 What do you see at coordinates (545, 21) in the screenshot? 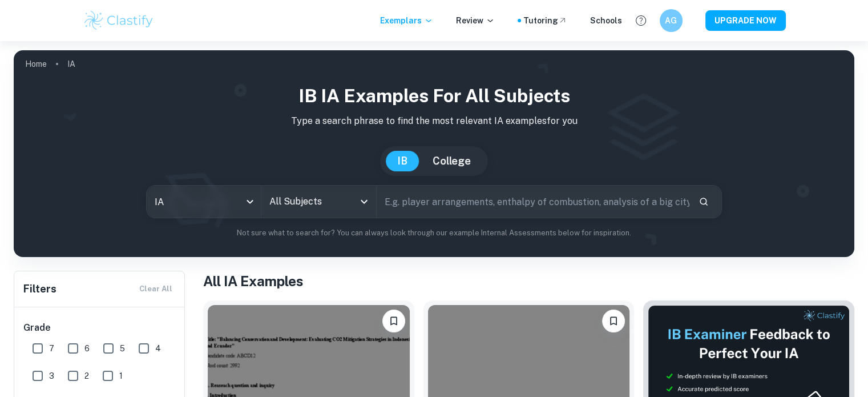
I see `a: Tutoring` at bounding box center [545, 21].